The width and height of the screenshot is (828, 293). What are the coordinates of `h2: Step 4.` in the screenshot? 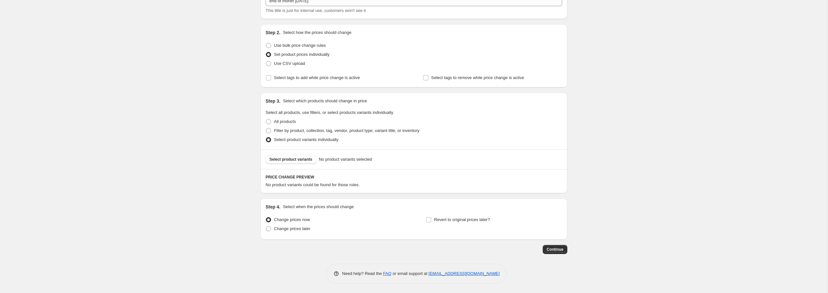 It's located at (273, 207).